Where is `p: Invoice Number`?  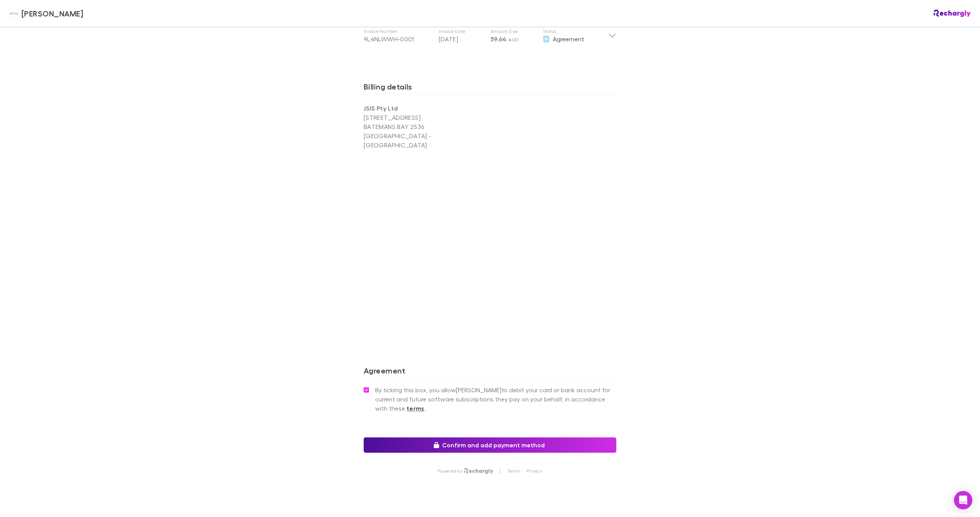 p: Invoice Number is located at coordinates (398, 31).